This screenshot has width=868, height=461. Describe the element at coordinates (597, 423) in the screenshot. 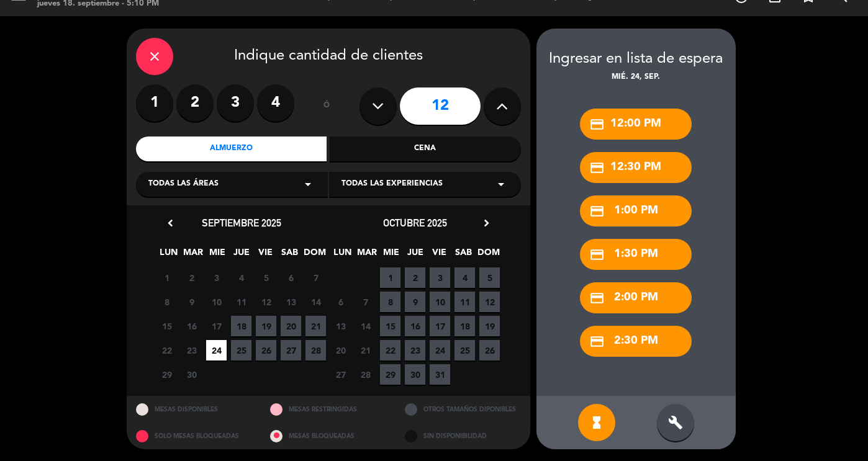

I see `i: hourglass_full` at that location.